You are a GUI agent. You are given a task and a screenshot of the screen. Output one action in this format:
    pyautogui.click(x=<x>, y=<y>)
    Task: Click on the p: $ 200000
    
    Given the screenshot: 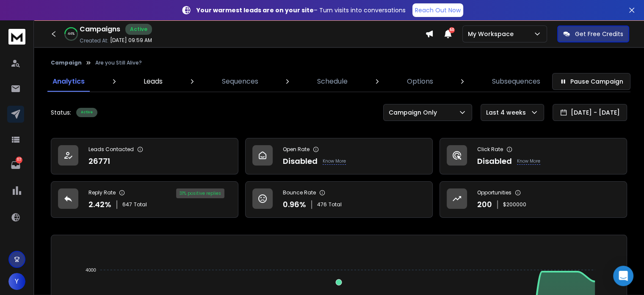 What is the action you would take?
    pyautogui.click(x=514, y=204)
    